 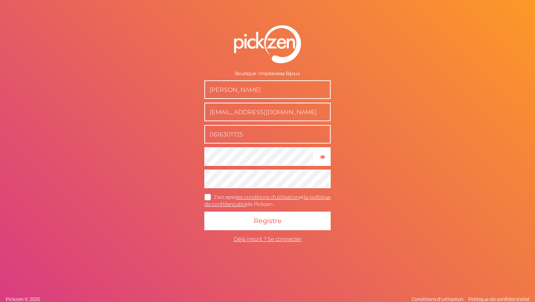 What do you see at coordinates (225, 197) in the screenshot?
I see `font: J'accepte` at bounding box center [225, 197].